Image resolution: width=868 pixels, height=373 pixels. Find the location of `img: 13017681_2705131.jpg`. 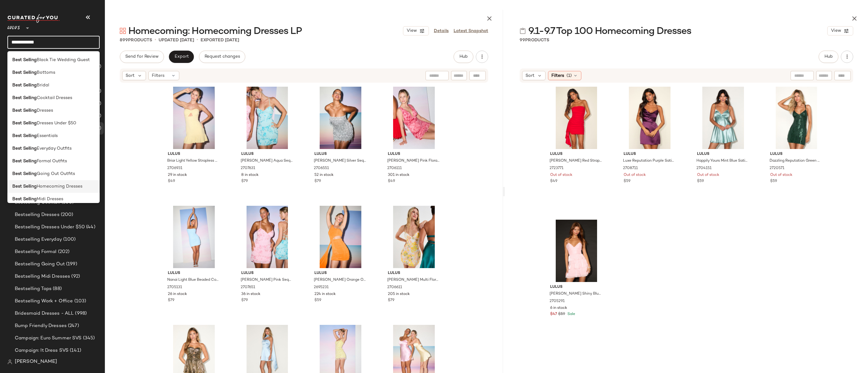

img: 13017681_2705131.jpg is located at coordinates (194, 237).